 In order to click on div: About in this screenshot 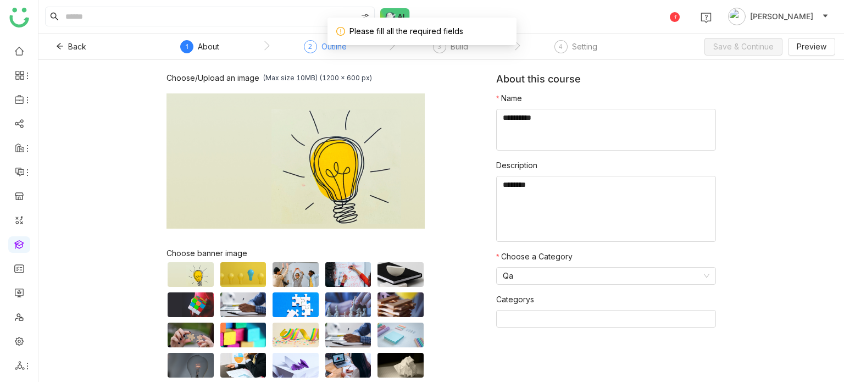, I will do `click(208, 47)`.